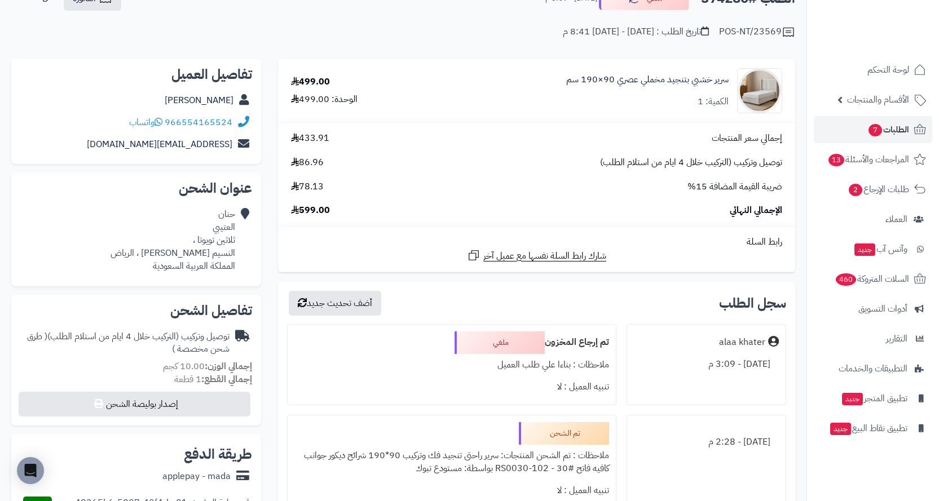 The width and height of the screenshot is (939, 501). Describe the element at coordinates (873, 160) in the screenshot. I see `a: المراجعات والأسئلة13` at that location.